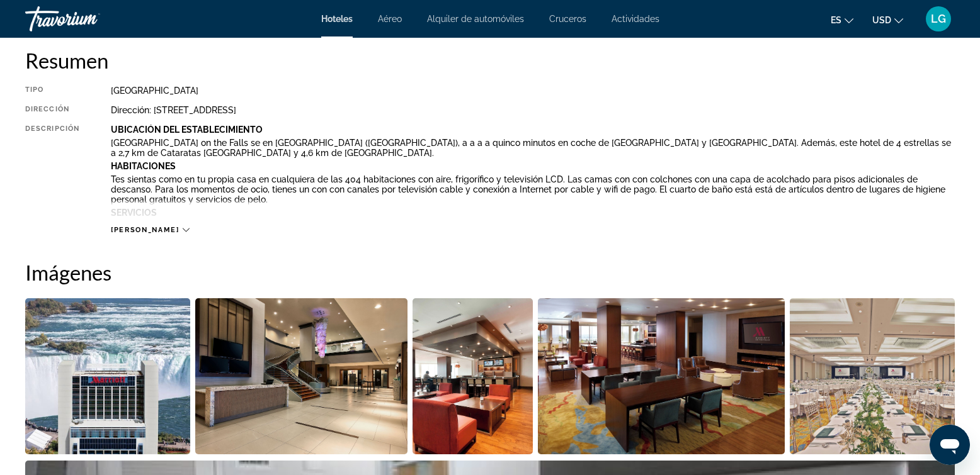 Image resolution: width=980 pixels, height=475 pixels. I want to click on b: Ubicación Del Establecimiento, so click(187, 129).